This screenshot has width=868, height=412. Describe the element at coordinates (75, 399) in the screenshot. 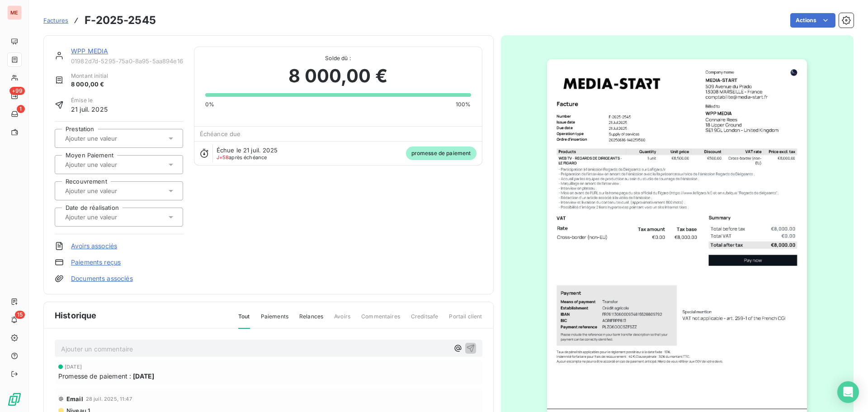

I see `span: Email` at that location.